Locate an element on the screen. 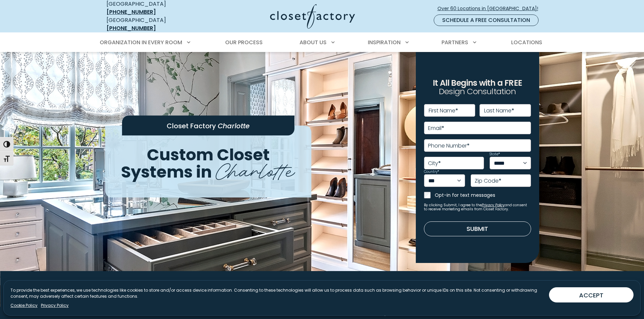 Image resolution: width=644 pixels, height=319 pixels. label: Opt-in for text messages is located at coordinates (483, 195).